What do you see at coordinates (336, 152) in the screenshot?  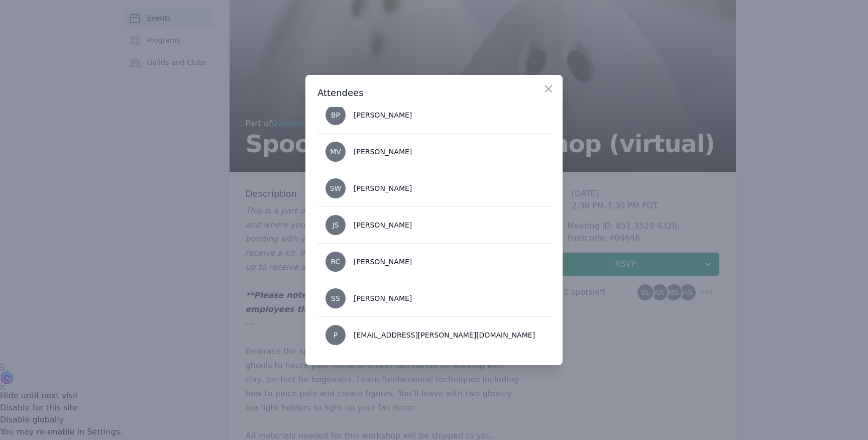 I see `span: MV` at bounding box center [336, 152].